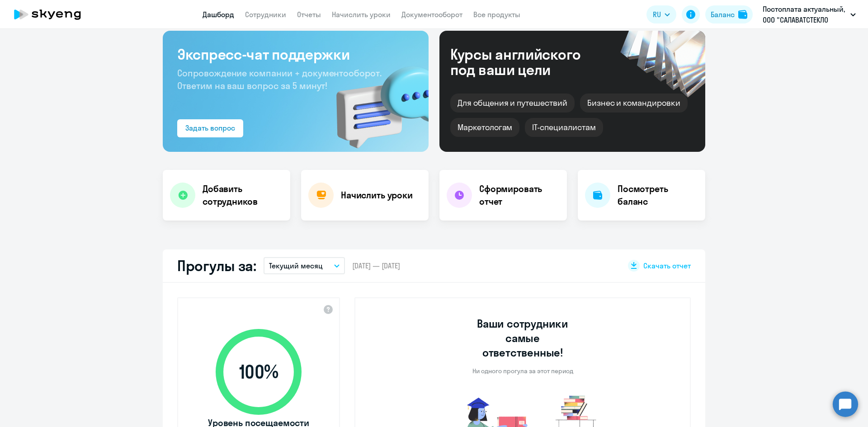  What do you see at coordinates (279, 80) in the screenshot?
I see `span: Сопровождение компании + документооборот. Ответим на ваш вопрос за 5 минут!` at bounding box center [279, 80].